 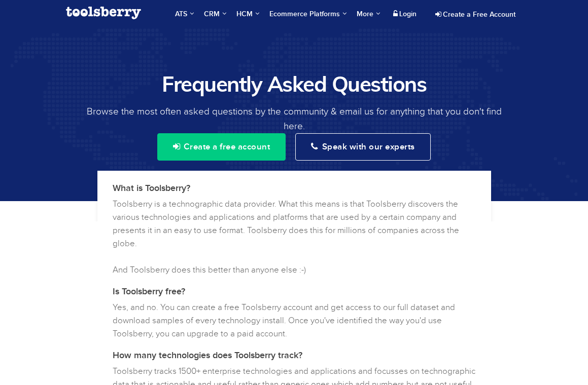 What do you see at coordinates (248, 14) in the screenshot?
I see `span: HCM` at bounding box center [248, 14].